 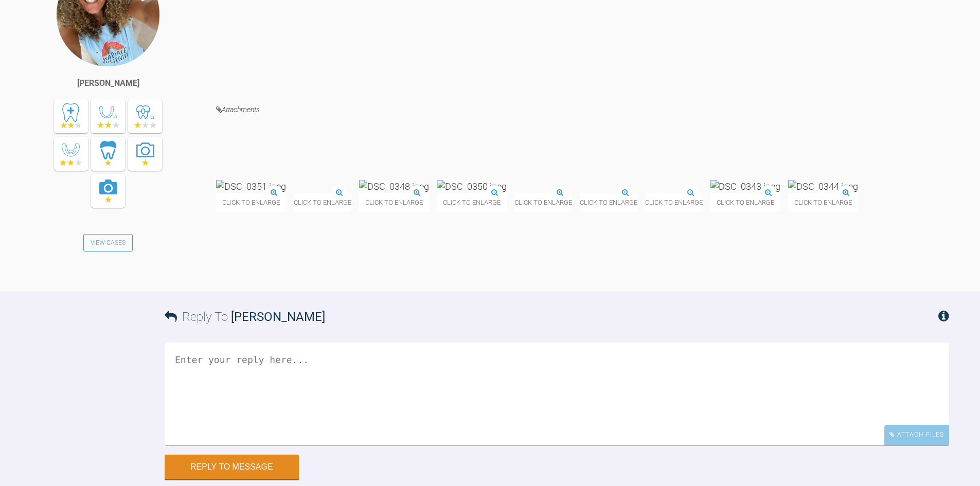 What do you see at coordinates (835, 186) in the screenshot?
I see `img: DSC_0344.jpeg` at bounding box center [835, 186].